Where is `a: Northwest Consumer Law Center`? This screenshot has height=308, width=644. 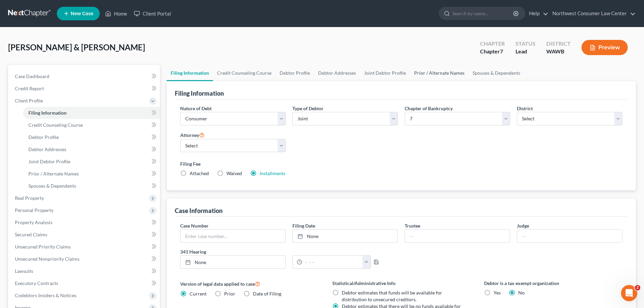 a: Northwest Consumer Law Center is located at coordinates (592, 13).